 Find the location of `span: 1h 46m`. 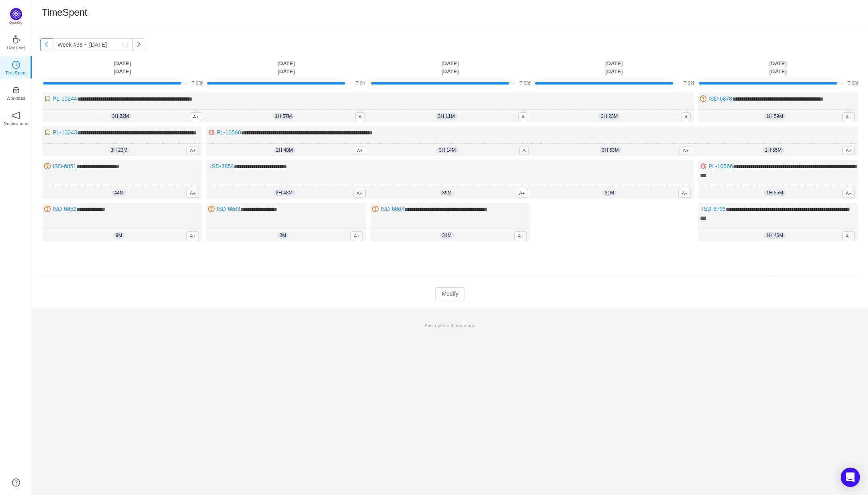

span: 1h 46m is located at coordinates (775, 236).